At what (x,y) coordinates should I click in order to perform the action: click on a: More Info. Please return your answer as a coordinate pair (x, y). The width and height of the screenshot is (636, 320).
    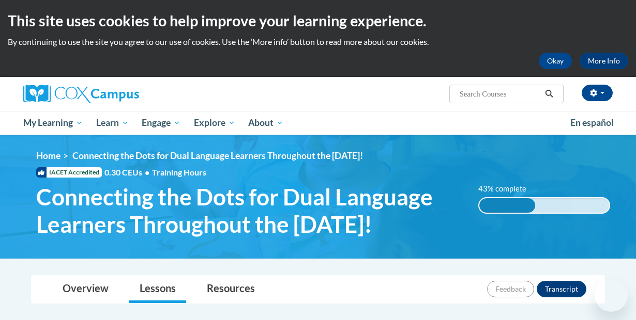
    Looking at the image, I should click on (604, 61).